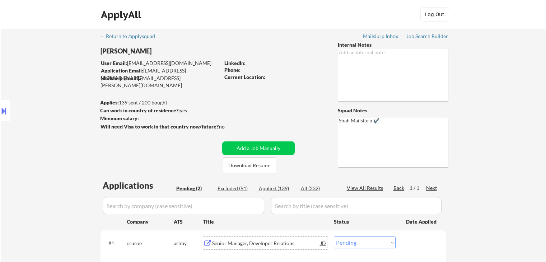  I want to click on div: Internal Notes, so click(393, 45).